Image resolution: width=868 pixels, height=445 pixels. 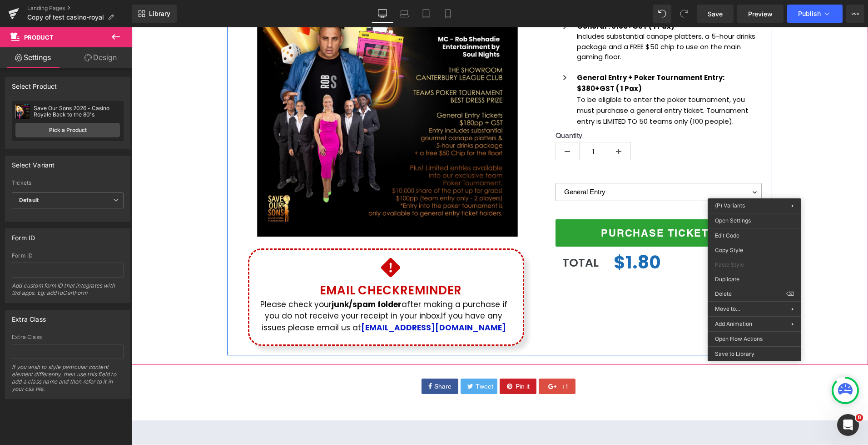 I want to click on span: Share, so click(x=310, y=359).